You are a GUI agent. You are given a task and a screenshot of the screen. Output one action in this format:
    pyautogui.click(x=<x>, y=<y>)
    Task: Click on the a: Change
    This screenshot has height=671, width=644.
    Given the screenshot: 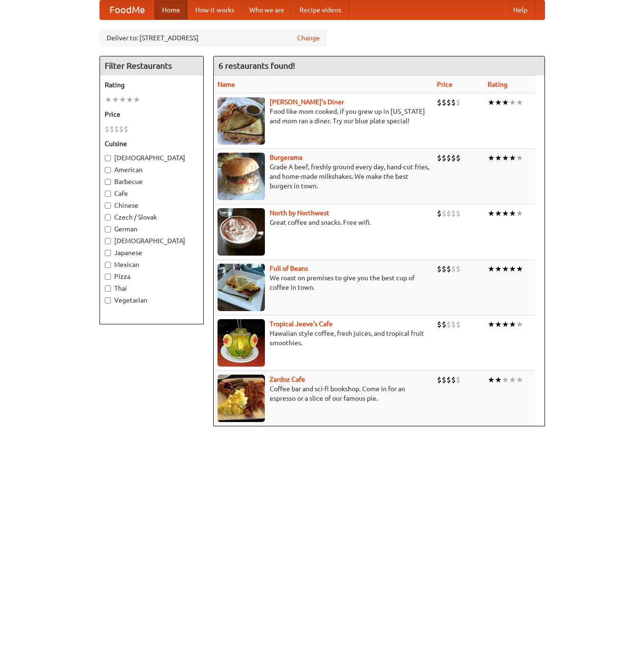 What is the action you would take?
    pyautogui.click(x=309, y=38)
    